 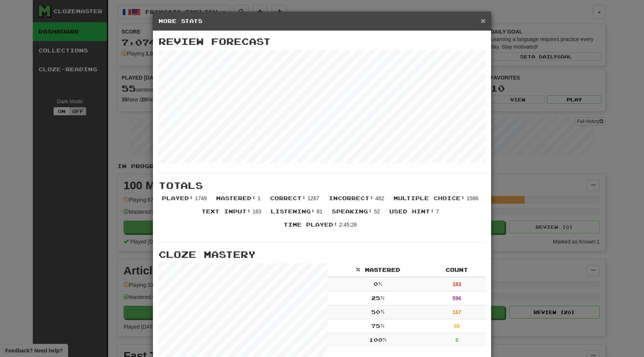 I want to click on li: 81, so click(x=298, y=214).